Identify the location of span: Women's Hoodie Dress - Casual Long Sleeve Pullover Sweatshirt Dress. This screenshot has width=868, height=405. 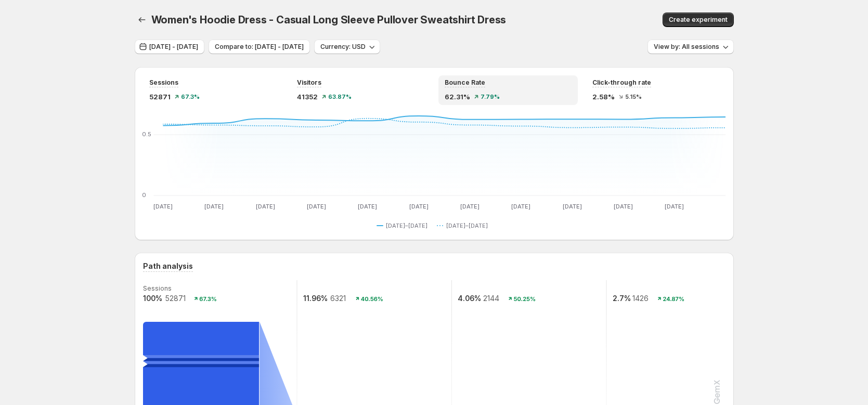
(329, 20).